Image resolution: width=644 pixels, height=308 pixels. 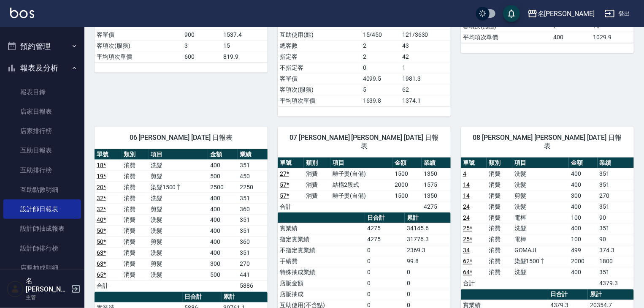 I want to click on td: 不指定客, so click(x=319, y=67).